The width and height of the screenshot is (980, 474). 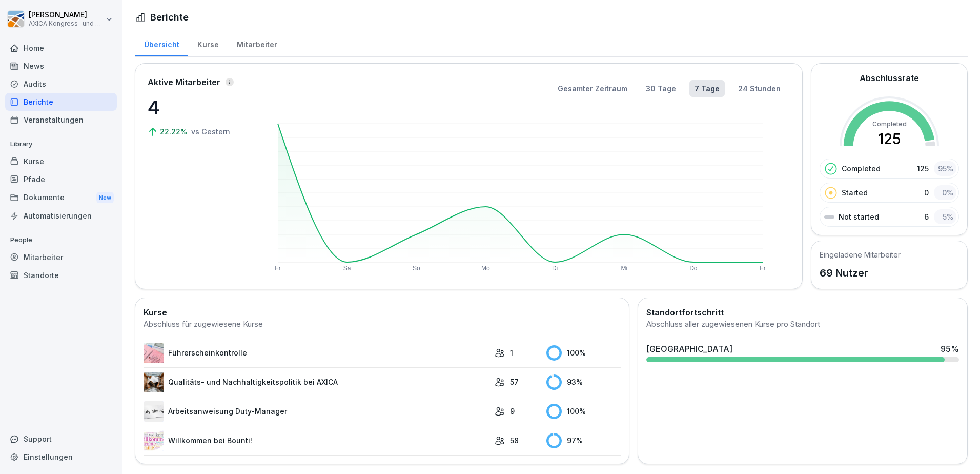 I want to click on p: Started, so click(x=854, y=193).